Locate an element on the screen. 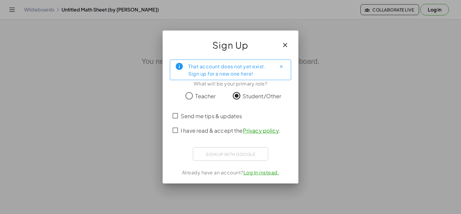 Image resolution: width=461 pixels, height=214 pixels. div: What will be your primary role? is located at coordinates (230, 84).